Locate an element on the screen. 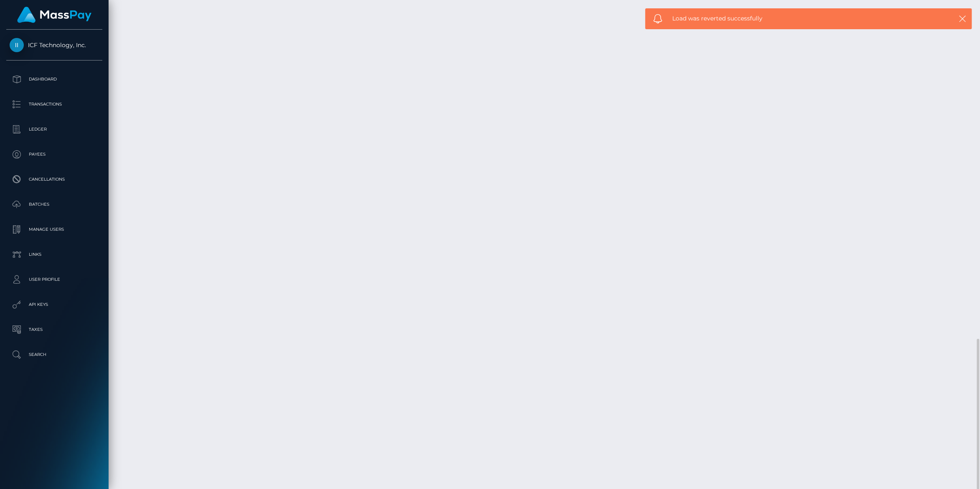 The height and width of the screenshot is (489, 980). span: ICF Technology, Inc. is located at coordinates (54, 45).